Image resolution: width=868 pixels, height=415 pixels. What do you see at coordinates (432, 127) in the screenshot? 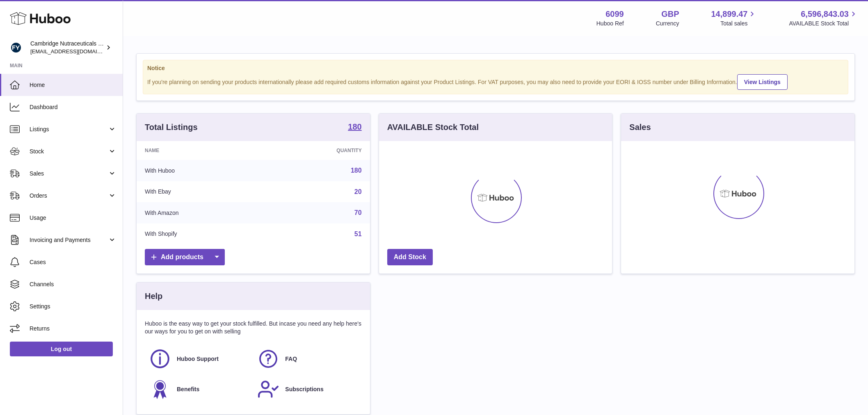
I see `h3: AVAILABLE Stock Total` at bounding box center [432, 127].